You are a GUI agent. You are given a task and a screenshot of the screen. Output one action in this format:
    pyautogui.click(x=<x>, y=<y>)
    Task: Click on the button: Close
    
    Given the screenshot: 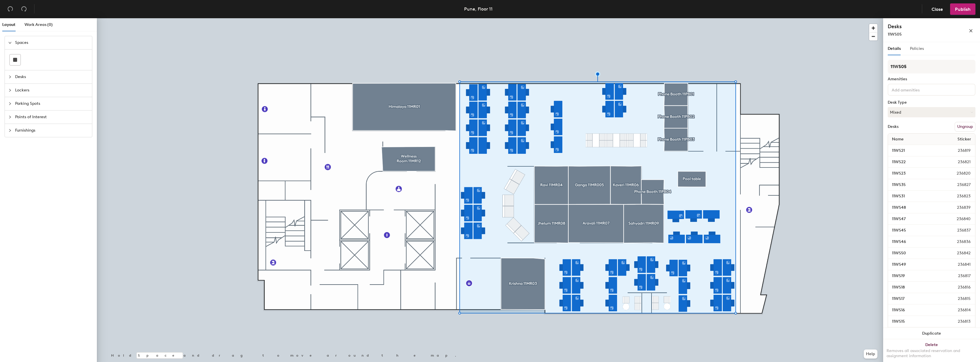 What is the action you would take?
    pyautogui.click(x=937, y=9)
    